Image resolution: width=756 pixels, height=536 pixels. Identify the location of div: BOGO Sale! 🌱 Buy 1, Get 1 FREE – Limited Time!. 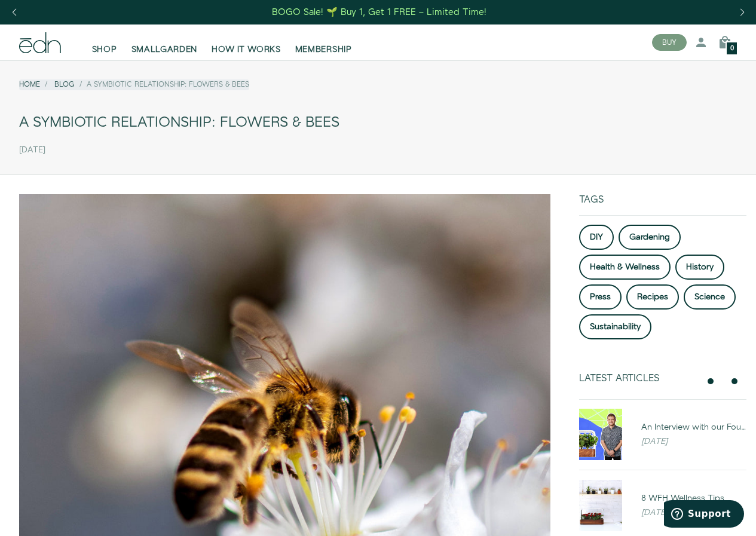
(379, 12).